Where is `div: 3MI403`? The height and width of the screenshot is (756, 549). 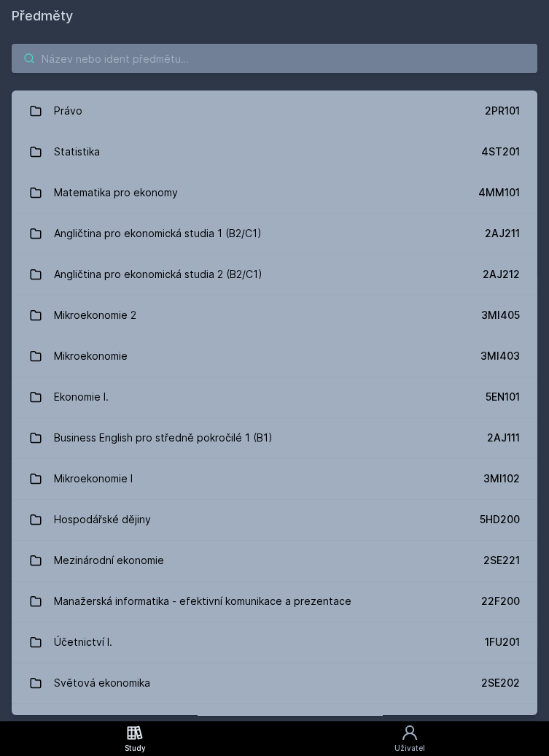
div: 3MI403 is located at coordinates (501, 356).